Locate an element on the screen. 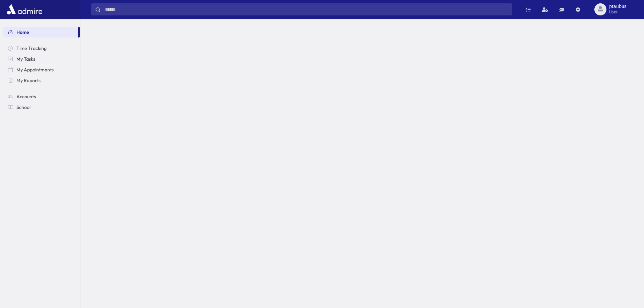 The width and height of the screenshot is (644, 308). span: User is located at coordinates (618, 12).